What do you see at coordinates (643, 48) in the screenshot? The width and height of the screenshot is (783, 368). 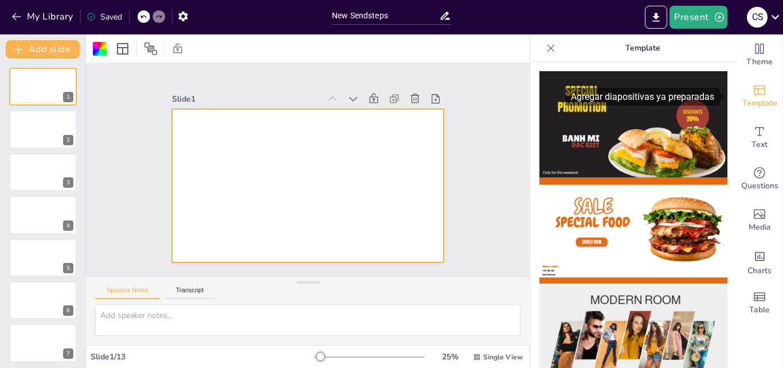 I see `p: Template` at bounding box center [643, 48].